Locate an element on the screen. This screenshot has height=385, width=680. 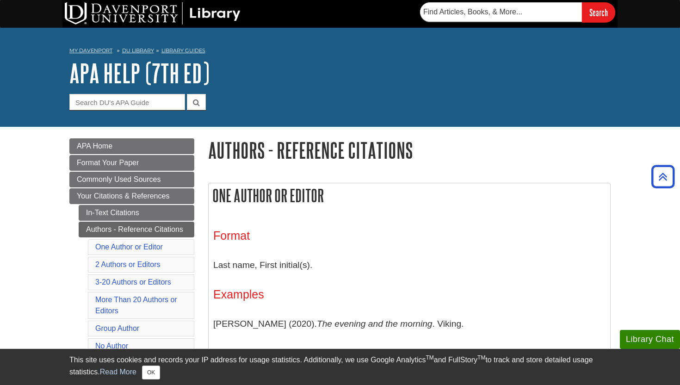
a: Format Your Paper is located at coordinates (132, 163).